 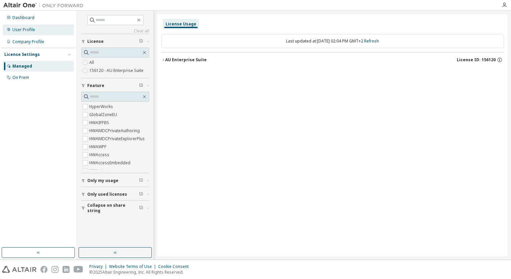 What do you see at coordinates (181, 24) in the screenshot?
I see `div: License Usage` at bounding box center [181, 24].